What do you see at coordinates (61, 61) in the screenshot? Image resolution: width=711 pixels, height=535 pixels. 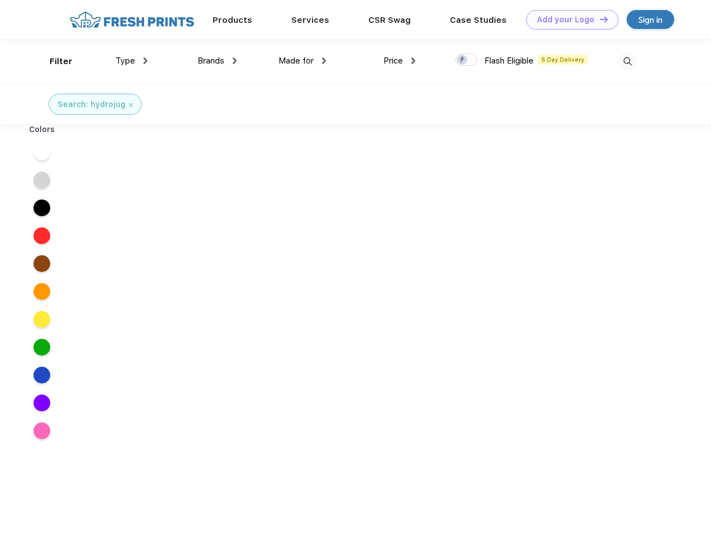 I see `div: Filter` at bounding box center [61, 61].